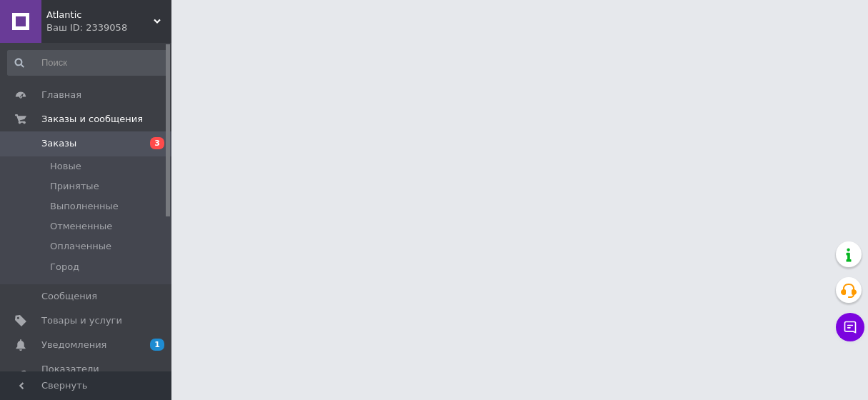 Image resolution: width=868 pixels, height=400 pixels. Describe the element at coordinates (158, 143) in the screenshot. I see `span: 3` at that location.